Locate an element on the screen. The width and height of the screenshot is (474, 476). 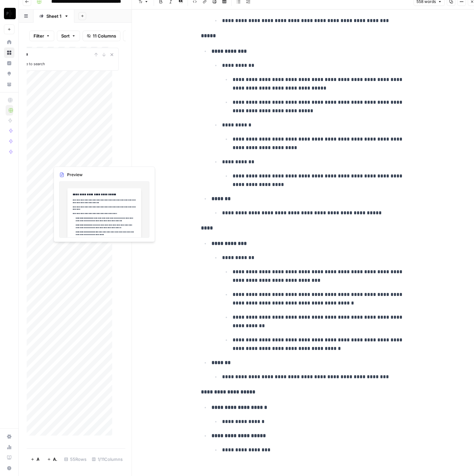
button: Sort is located at coordinates (68, 36).